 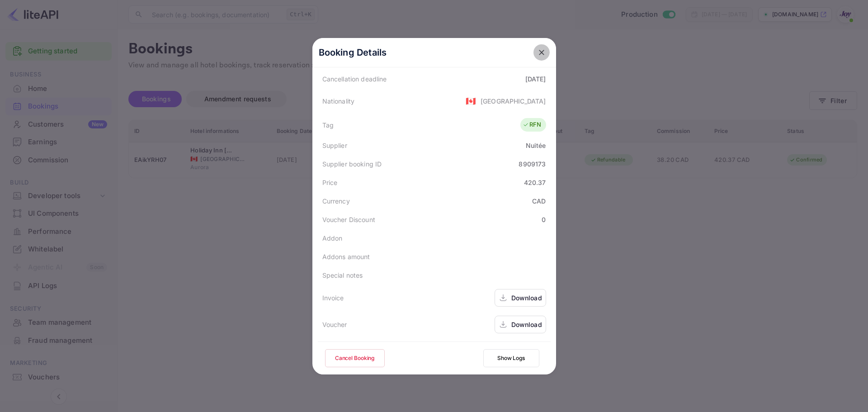 What do you see at coordinates (543, 220) in the screenshot?
I see `div: 0` at bounding box center [543, 220].